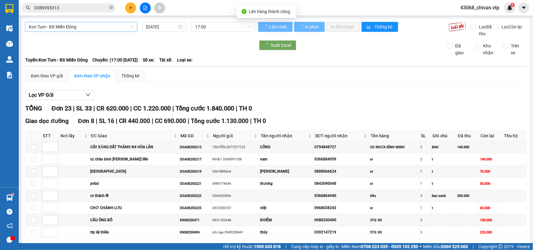  I want to click on span: Người gửi, so click(233, 136).